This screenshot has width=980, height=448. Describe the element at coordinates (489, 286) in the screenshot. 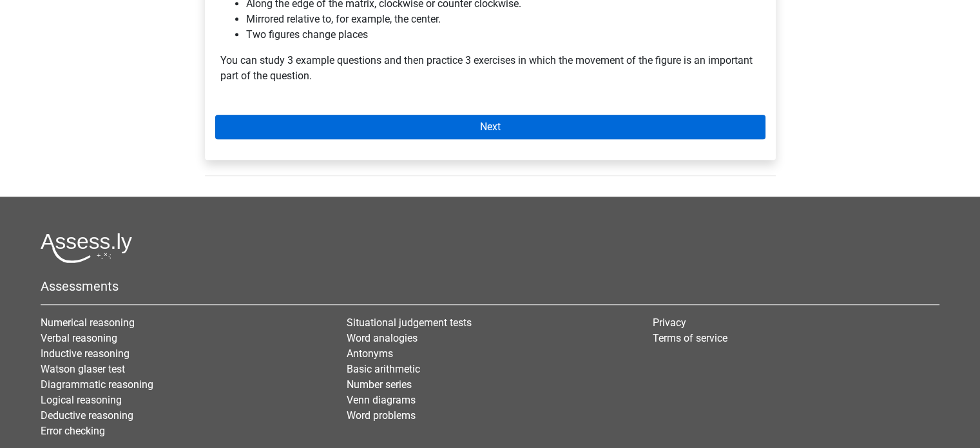

I see `h5: Assessments` at that location.